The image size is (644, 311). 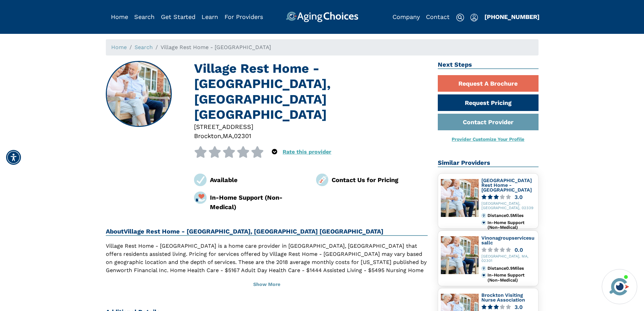 What do you see at coordinates (307, 152) in the screenshot?
I see `a: Rate this provider` at bounding box center [307, 152].